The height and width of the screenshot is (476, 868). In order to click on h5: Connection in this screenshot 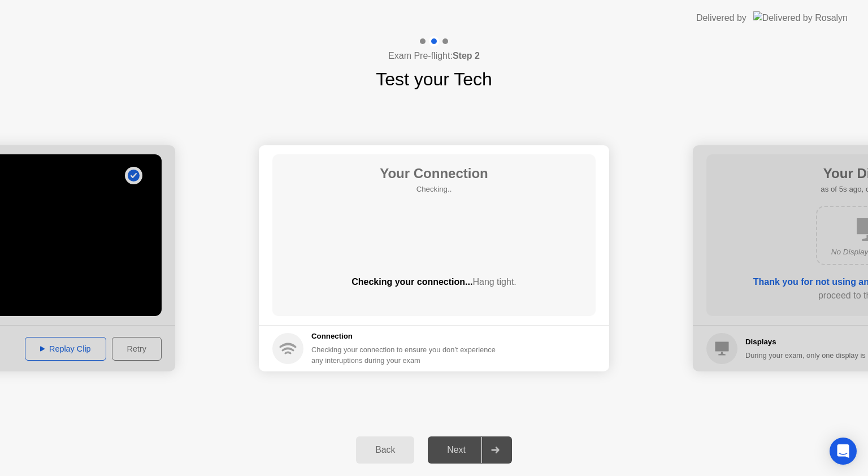, I will do `click(407, 336)`.